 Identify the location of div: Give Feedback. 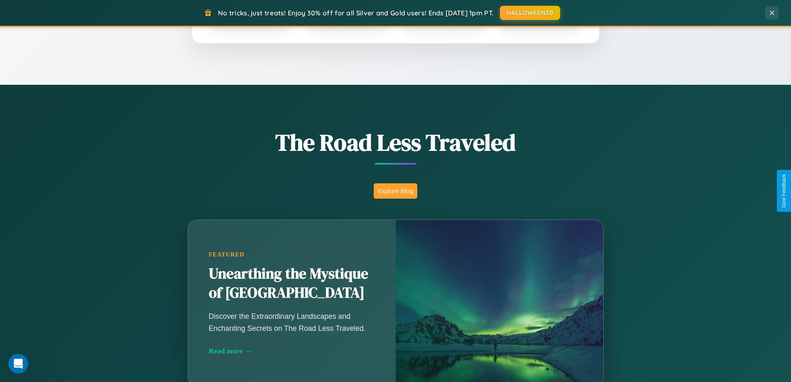
(784, 191).